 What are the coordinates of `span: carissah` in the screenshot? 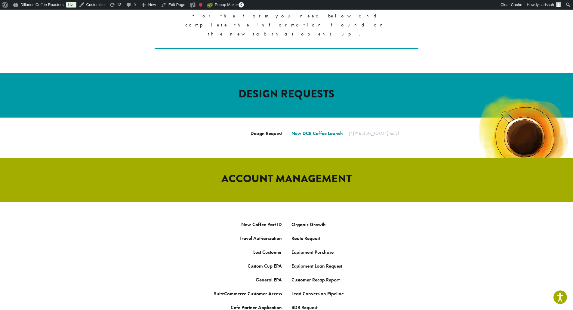 It's located at (546, 5).